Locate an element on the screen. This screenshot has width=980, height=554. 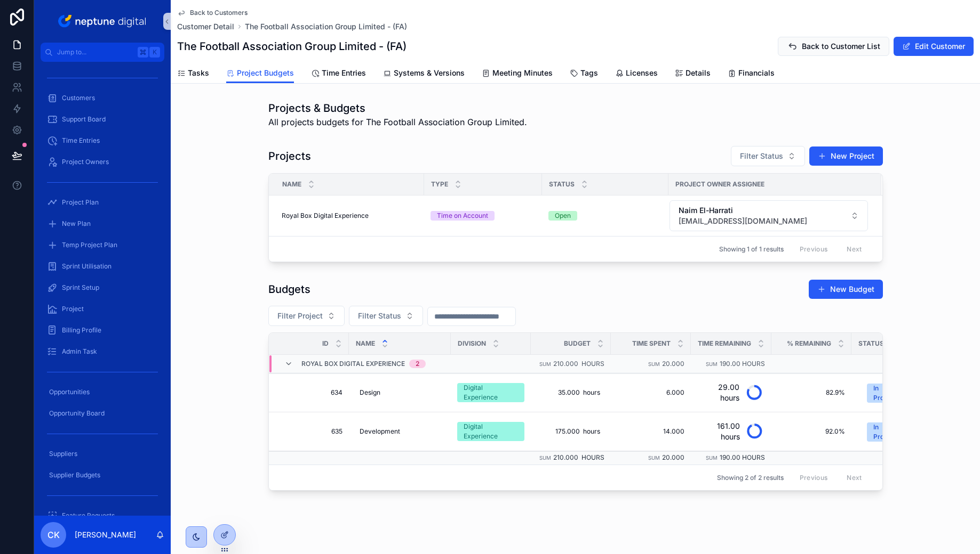
a: 175.000 hours is located at coordinates (571, 432).